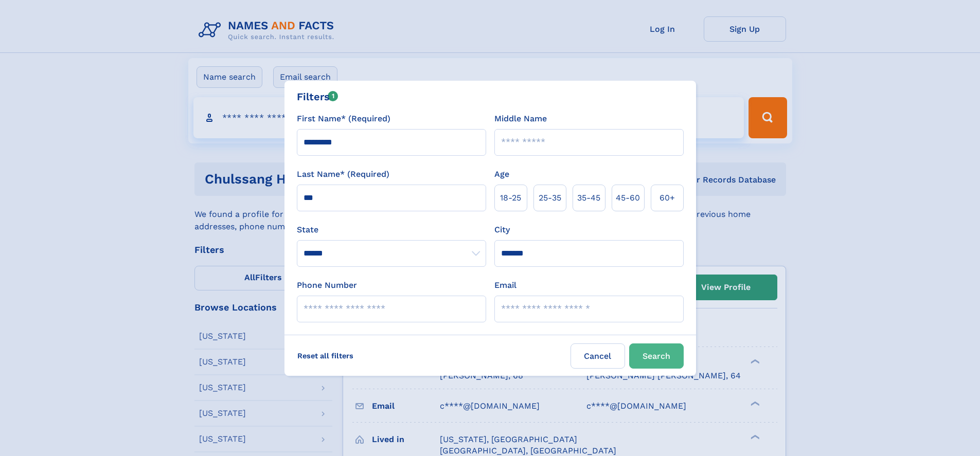 This screenshot has height=456, width=980. I want to click on span: 45‑60, so click(627, 198).